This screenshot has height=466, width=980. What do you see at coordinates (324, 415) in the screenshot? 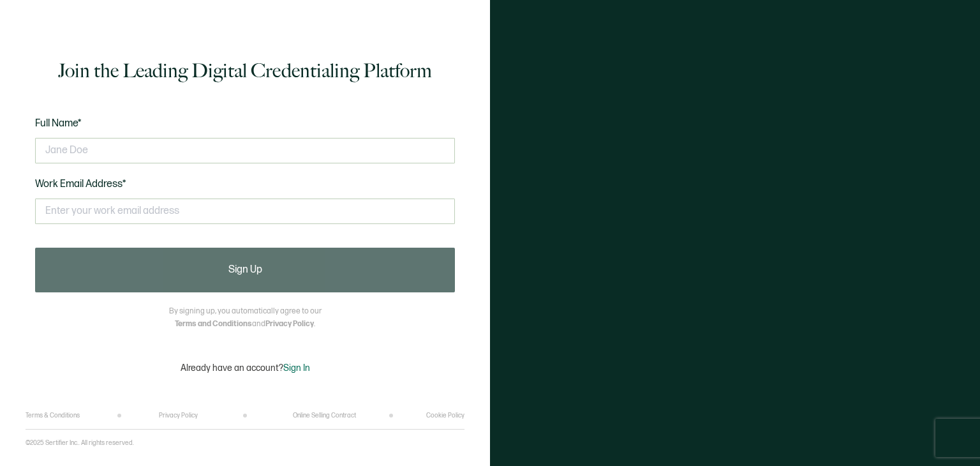
I see `a: Online Selling Contract` at bounding box center [324, 415].